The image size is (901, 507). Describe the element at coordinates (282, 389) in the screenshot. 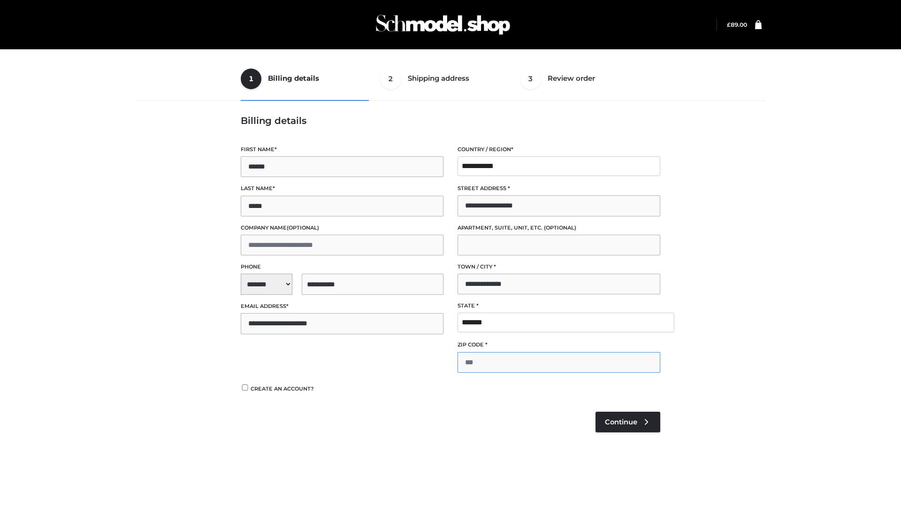

I see `span: Create an account?` at that location.